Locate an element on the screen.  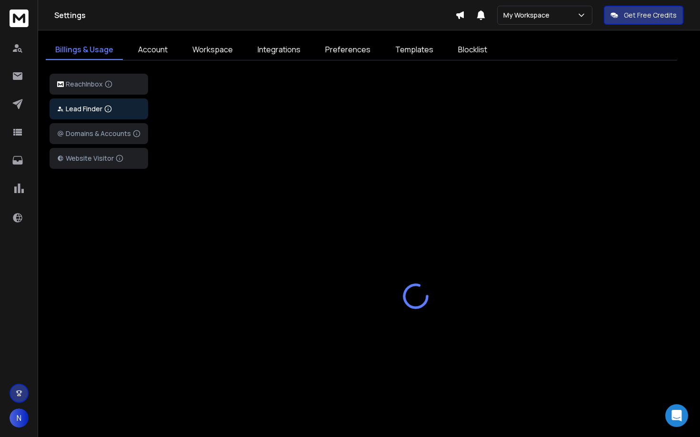
div: Open Intercom Messenger is located at coordinates (676, 416).